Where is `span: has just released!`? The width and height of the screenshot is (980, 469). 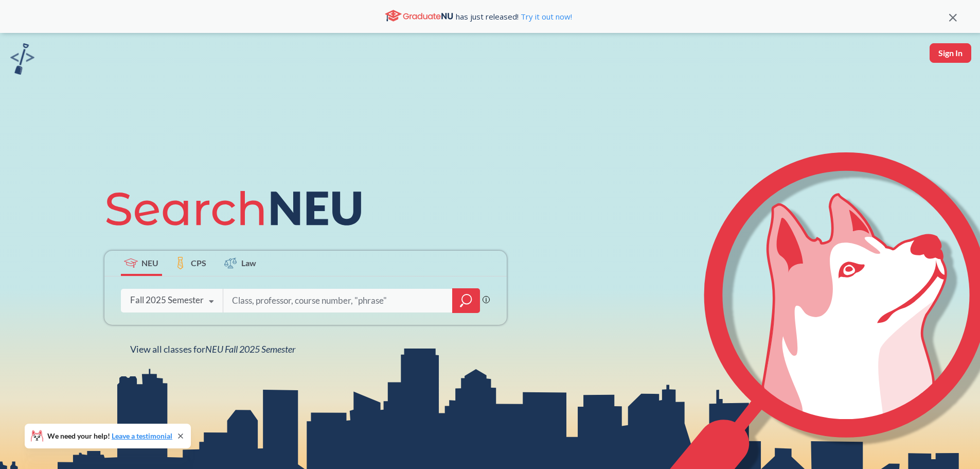 span: has just released! is located at coordinates (514, 16).